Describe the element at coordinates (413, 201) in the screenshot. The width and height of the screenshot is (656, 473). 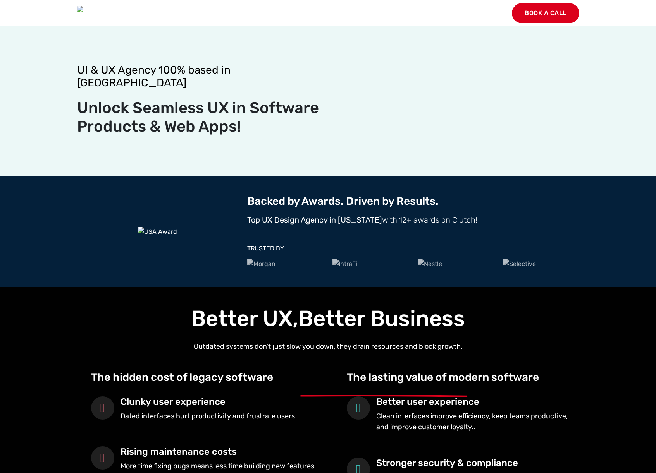
I see `h2: Backed by Awards. Driven by Results.` at that location.